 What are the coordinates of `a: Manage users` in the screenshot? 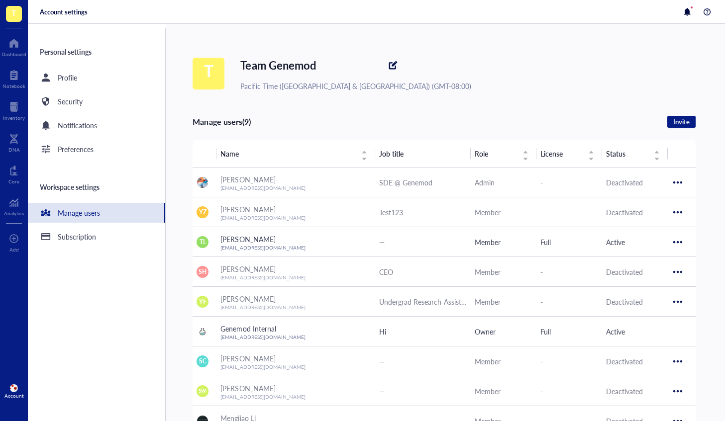 It's located at (96, 213).